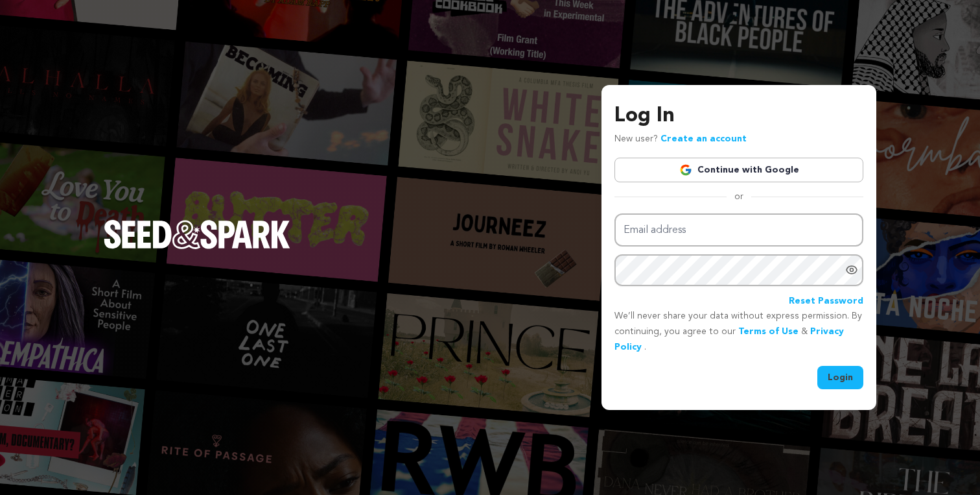  What do you see at coordinates (739, 170) in the screenshot?
I see `a: Continue with Google` at bounding box center [739, 170].